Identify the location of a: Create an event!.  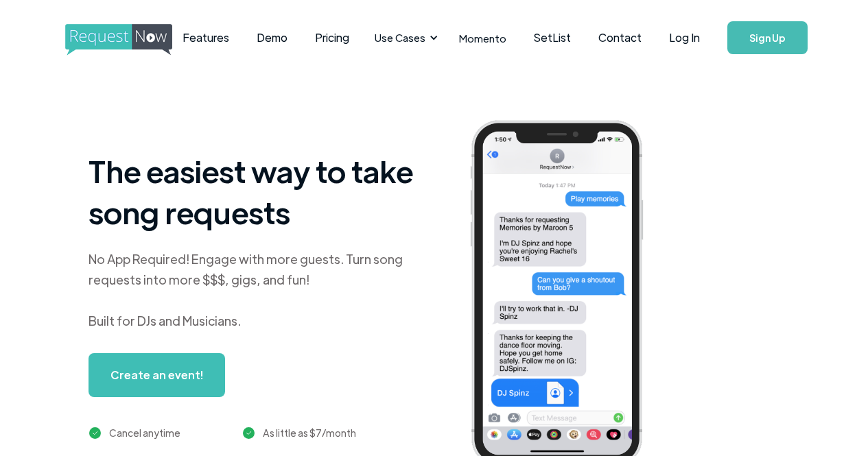
(156, 375).